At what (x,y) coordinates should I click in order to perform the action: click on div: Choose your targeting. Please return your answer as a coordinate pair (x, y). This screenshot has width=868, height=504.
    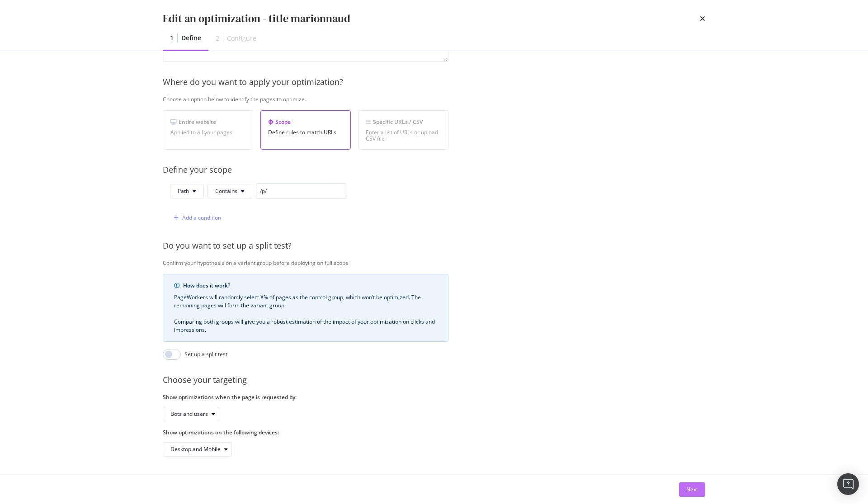
    Looking at the image, I should click on (456, 380).